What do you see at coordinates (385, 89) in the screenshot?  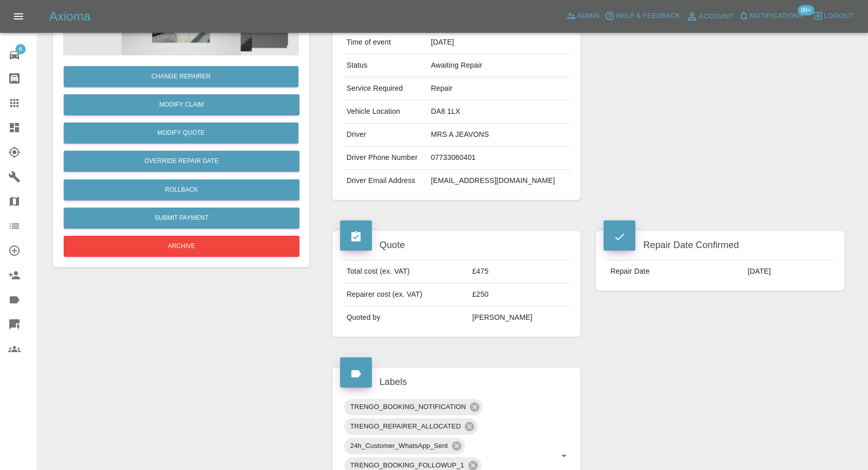 I see `td: Service Required` at bounding box center [385, 89].